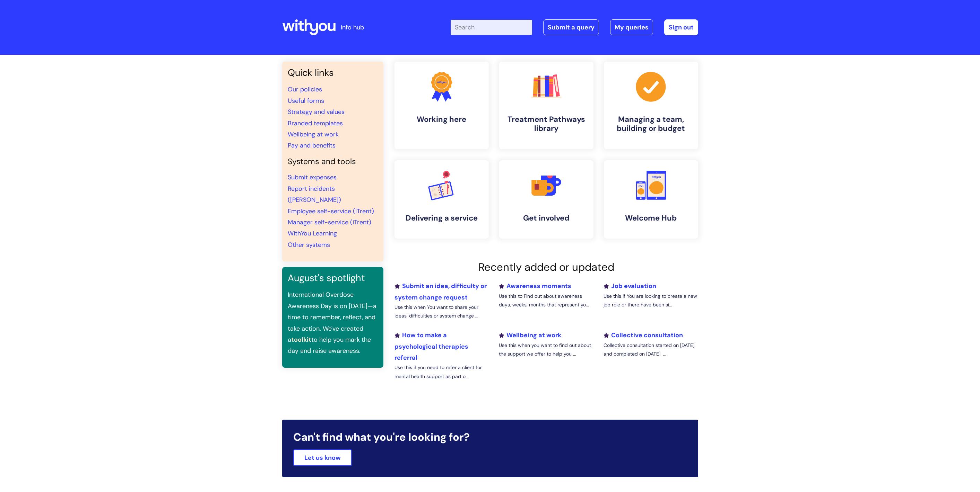 This screenshot has width=980, height=492. What do you see at coordinates (312, 146) in the screenshot?
I see `a: Pay and benefits` at bounding box center [312, 146].